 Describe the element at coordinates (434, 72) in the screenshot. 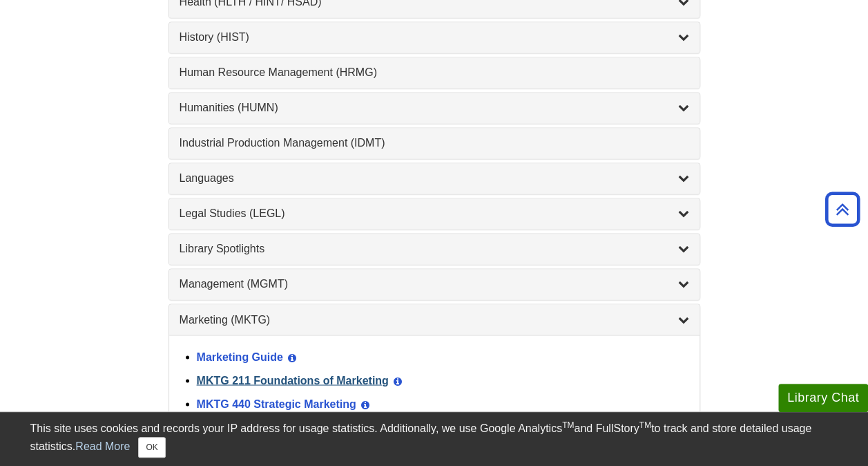

I see `div: Human Resource Management (HRMG)` at that location.